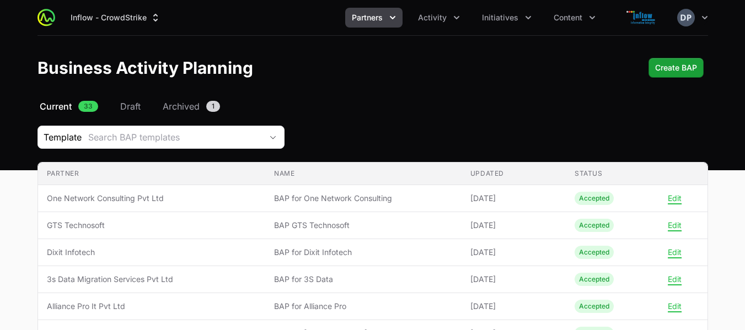 The width and height of the screenshot is (745, 330). I want to click on button: Activity, so click(439, 18).